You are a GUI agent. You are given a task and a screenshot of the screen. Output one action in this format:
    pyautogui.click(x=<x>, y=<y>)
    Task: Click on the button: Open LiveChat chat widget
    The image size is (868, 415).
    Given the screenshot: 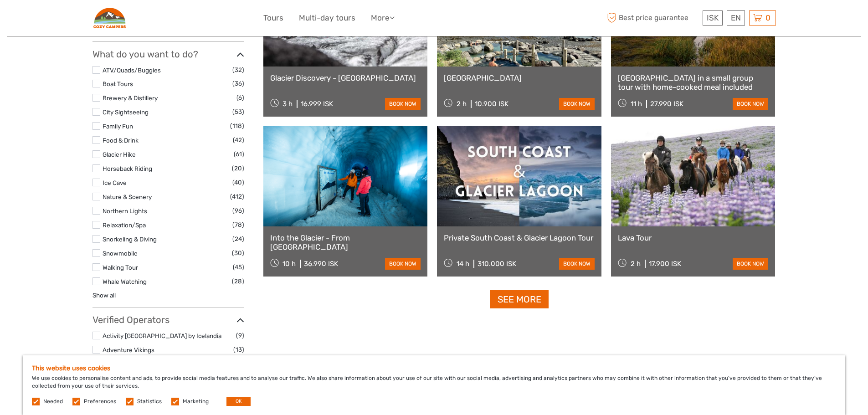 What is the action you would take?
    pyautogui.click(x=110, y=19)
    